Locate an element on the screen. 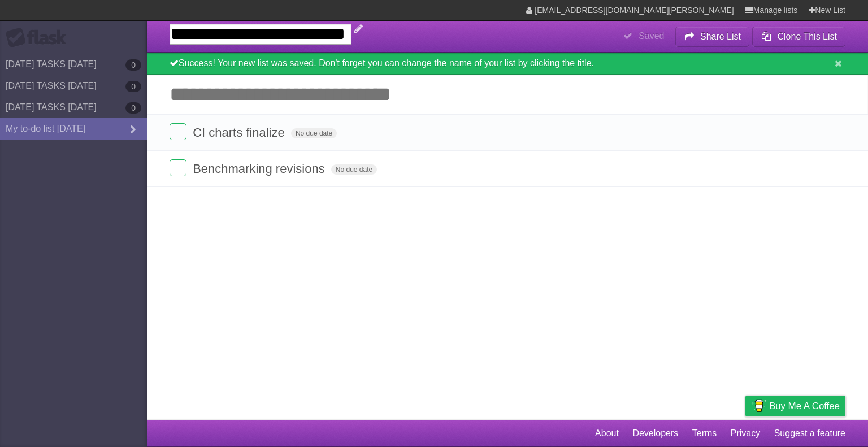 This screenshot has height=447, width=868. b: Clone This List is located at coordinates (807, 36).